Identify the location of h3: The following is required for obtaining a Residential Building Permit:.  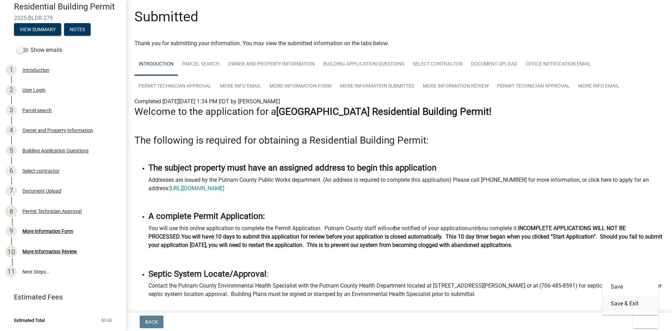
(399, 140).